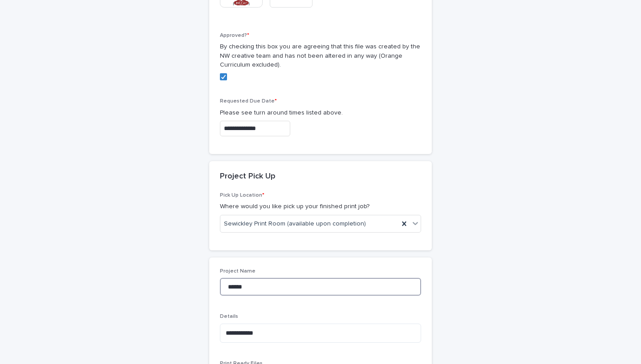 The height and width of the screenshot is (364, 641). I want to click on span: Approved?, so click(235, 36).